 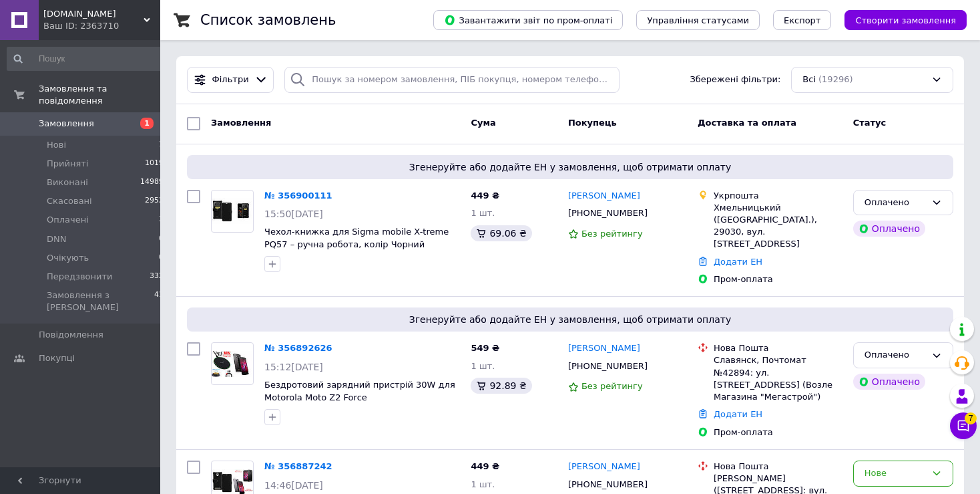 What do you see at coordinates (93, 14) in the screenshot?
I see `span: Vitomobile.com` at bounding box center [93, 14].